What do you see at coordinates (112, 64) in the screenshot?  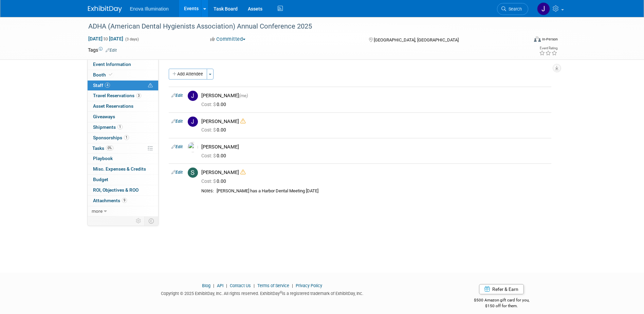 I see `span: Event Information` at bounding box center [112, 64].